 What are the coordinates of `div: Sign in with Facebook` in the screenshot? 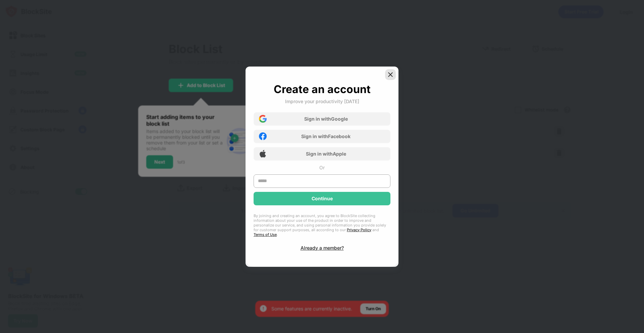 It's located at (325, 136).